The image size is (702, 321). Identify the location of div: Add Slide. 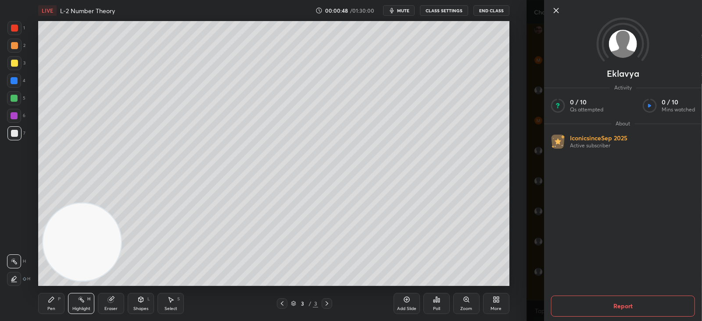
(407, 309).